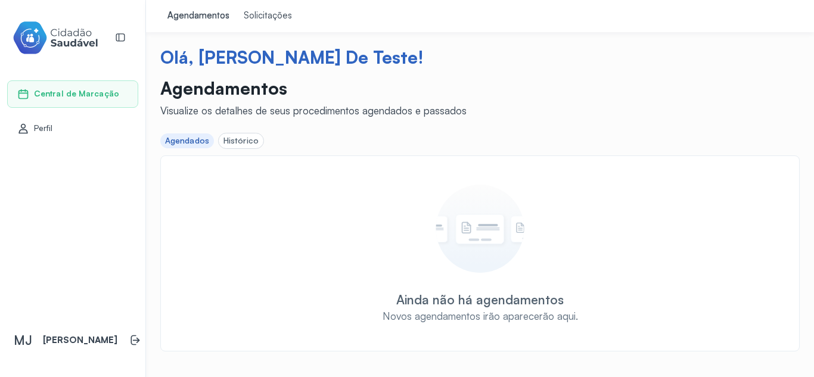  What do you see at coordinates (198, 16) in the screenshot?
I see `div: Agendamentos` at bounding box center [198, 16].